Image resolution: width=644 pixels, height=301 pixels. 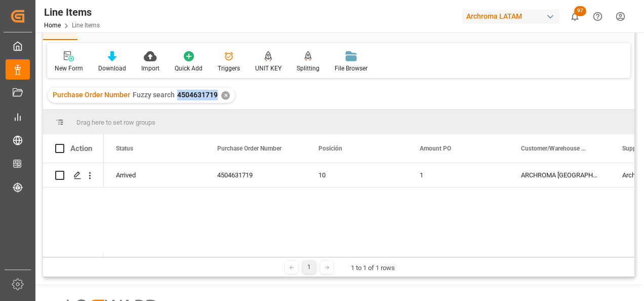 I want to click on div: Quick Add, so click(x=188, y=68).